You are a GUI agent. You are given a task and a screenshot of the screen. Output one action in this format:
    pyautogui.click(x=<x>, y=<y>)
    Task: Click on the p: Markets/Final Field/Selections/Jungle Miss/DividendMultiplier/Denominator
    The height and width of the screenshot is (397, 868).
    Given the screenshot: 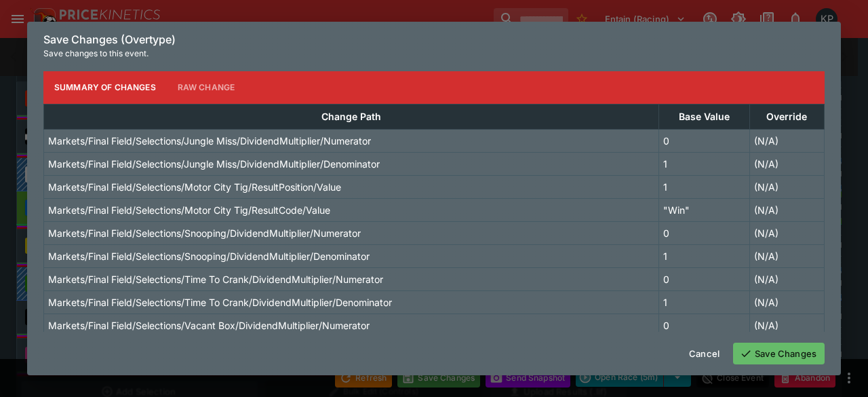 What is the action you would take?
    pyautogui.click(x=213, y=163)
    